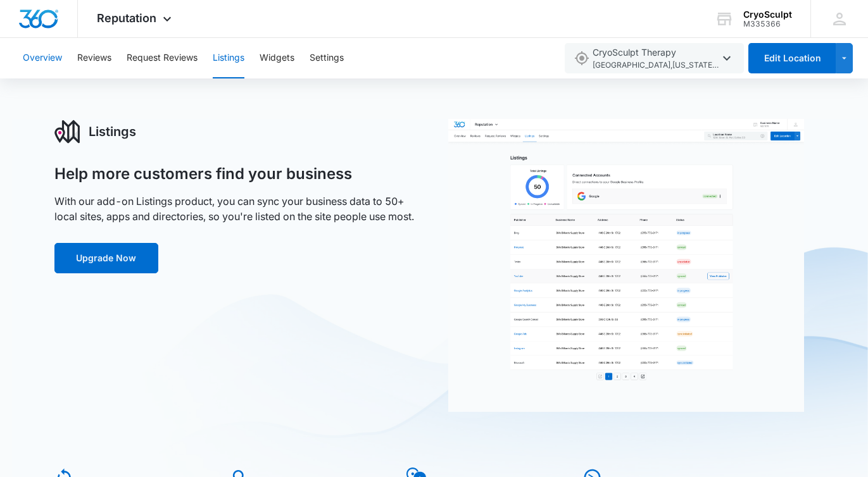 This screenshot has height=477, width=868. Describe the element at coordinates (162, 58) in the screenshot. I see `button: Request Reviews` at that location.